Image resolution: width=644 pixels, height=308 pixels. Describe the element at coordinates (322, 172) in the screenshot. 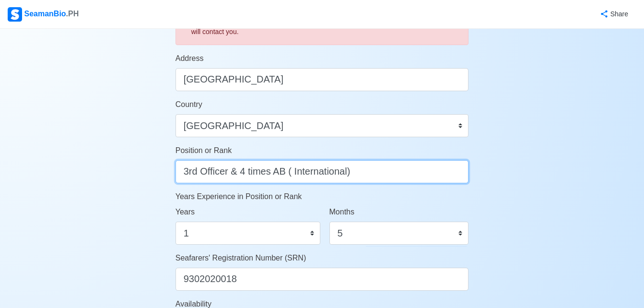

I see `input: ex. 2nd Officer w/ Master License` at that location.